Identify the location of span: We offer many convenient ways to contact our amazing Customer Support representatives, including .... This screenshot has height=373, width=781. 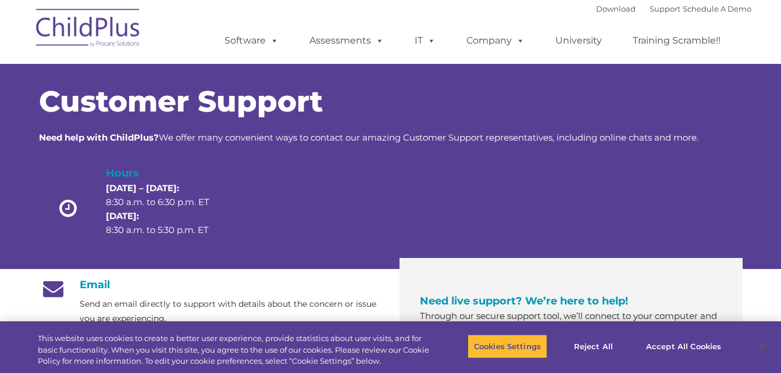
(369, 137).